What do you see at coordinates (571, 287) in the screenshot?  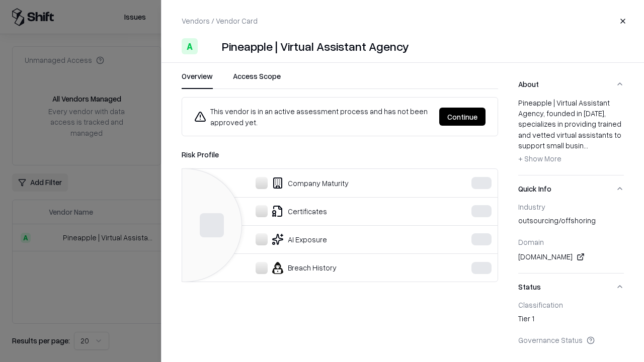 I see `button: Status` at bounding box center [571, 287].